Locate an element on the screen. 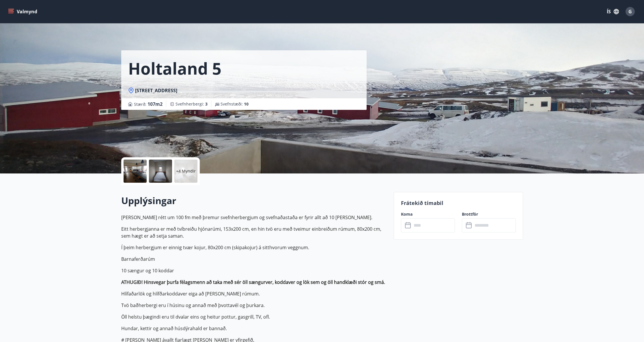 The image size is (644, 342). p: Frátekið tímabil is located at coordinates (458, 203).